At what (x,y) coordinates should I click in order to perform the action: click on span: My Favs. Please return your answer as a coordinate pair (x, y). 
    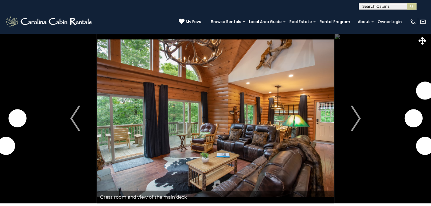
    Looking at the image, I should click on (193, 22).